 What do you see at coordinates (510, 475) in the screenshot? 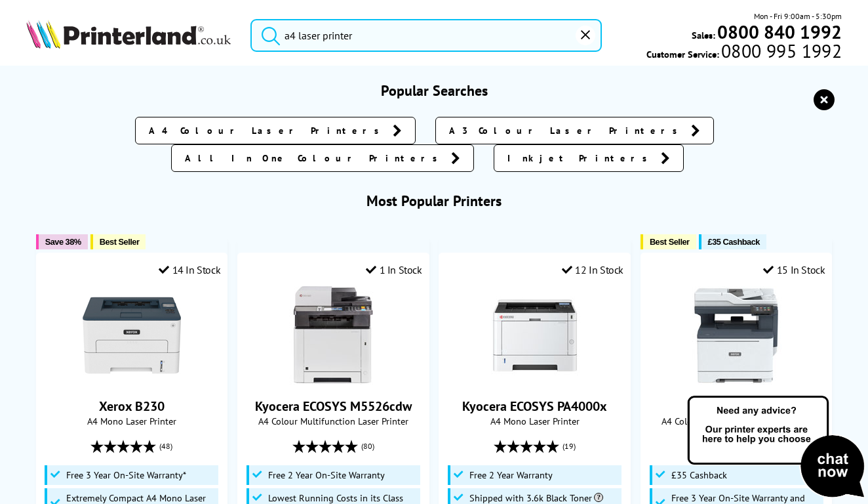
I see `span: Free 2 Year Warranty` at bounding box center [510, 475].